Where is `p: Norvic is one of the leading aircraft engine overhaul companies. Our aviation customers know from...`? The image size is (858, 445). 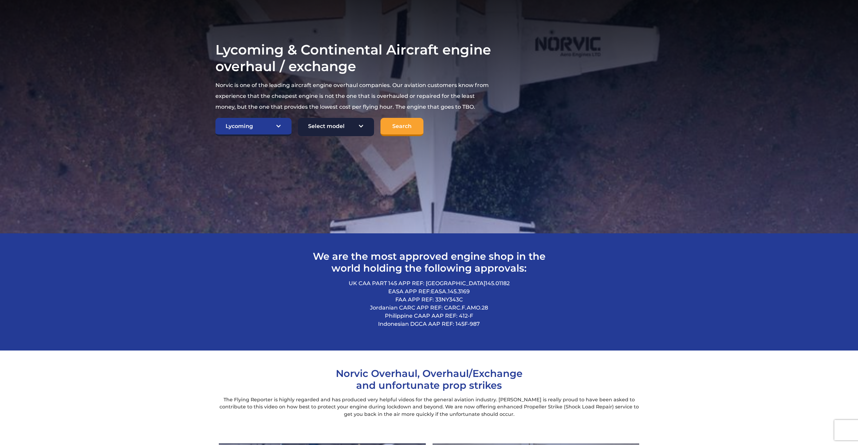
p: Norvic is one of the leading aircraft engine overhaul companies. Our aviation customers know from... is located at coordinates (355, 96).